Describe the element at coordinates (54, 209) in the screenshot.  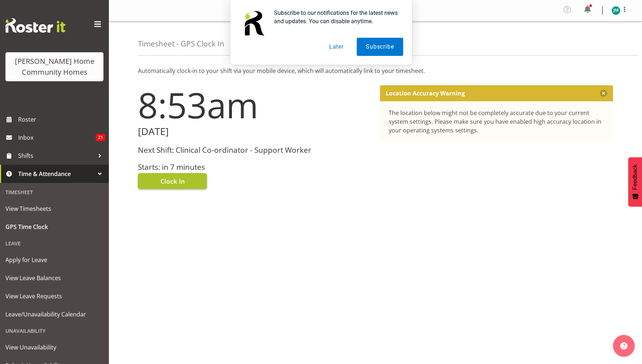
I see `a: View Timesheets` at that location.